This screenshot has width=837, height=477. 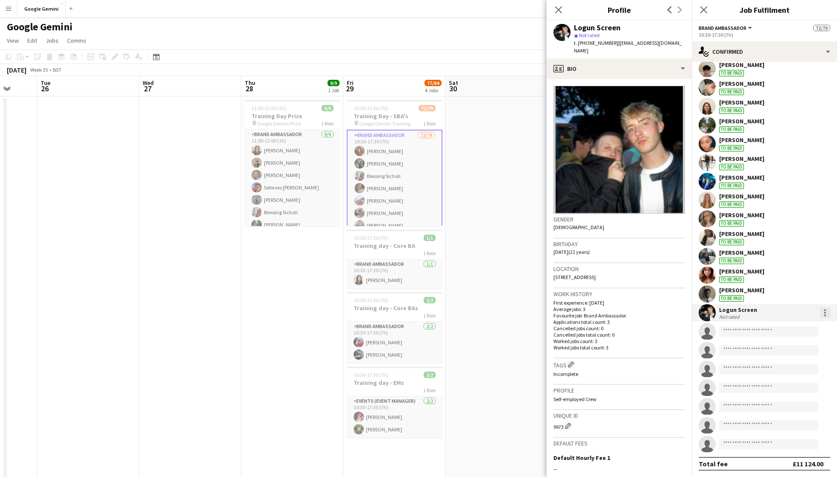 I want to click on span: 29, so click(x=349, y=88).